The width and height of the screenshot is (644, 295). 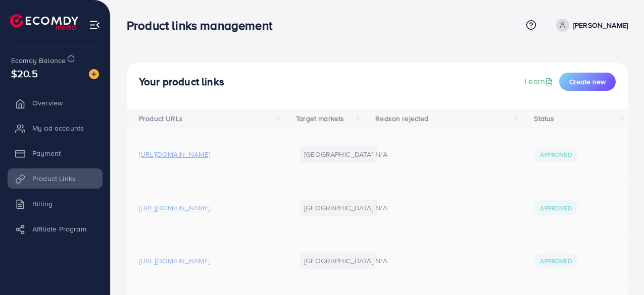 What do you see at coordinates (95, 25) in the screenshot?
I see `img: menu` at bounding box center [95, 25].